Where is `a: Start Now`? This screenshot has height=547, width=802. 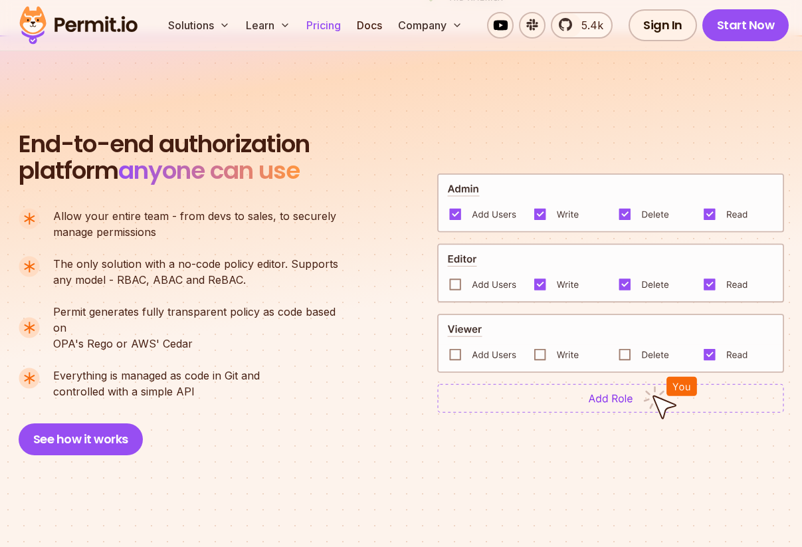 a: Start Now is located at coordinates (745, 25).